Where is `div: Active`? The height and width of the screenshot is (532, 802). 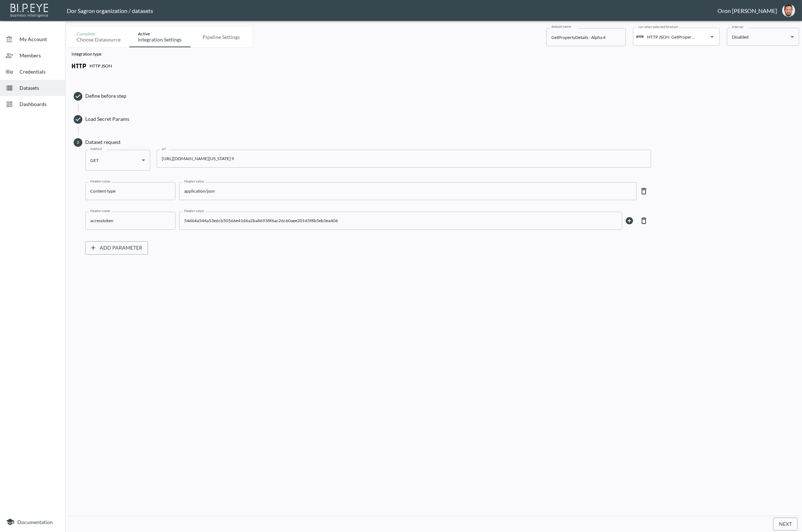
div: Active is located at coordinates (160, 33).